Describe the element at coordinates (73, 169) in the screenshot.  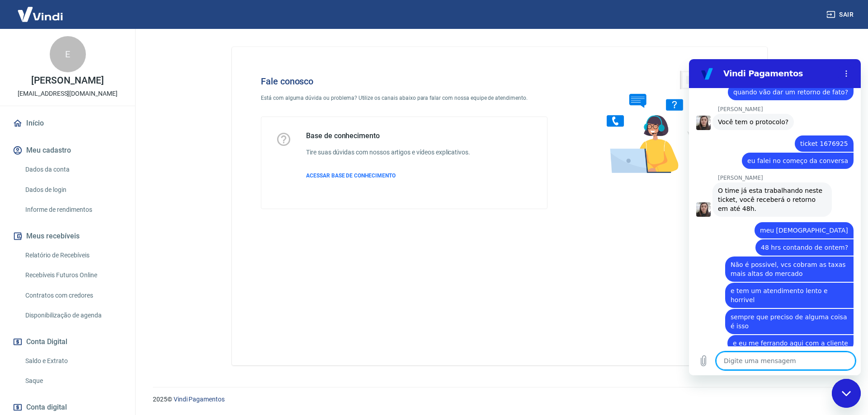
I see `a: Dados da conta` at that location.